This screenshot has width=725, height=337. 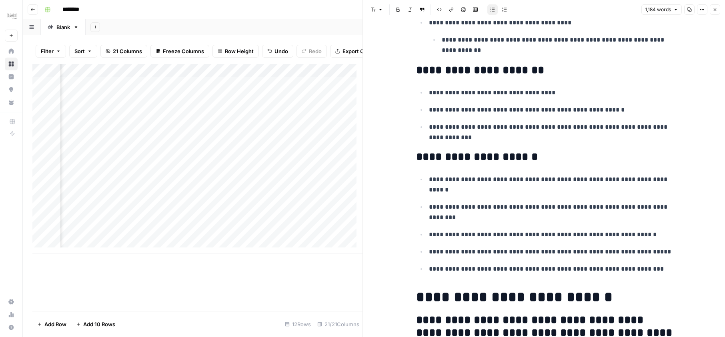 What do you see at coordinates (11, 77) in the screenshot?
I see `a: Insights` at bounding box center [11, 77].